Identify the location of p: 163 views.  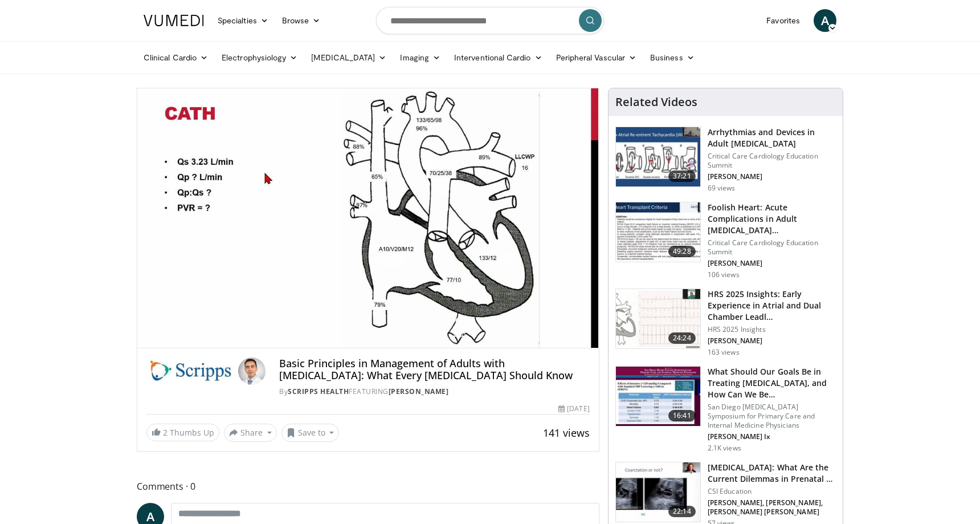
(724, 352).